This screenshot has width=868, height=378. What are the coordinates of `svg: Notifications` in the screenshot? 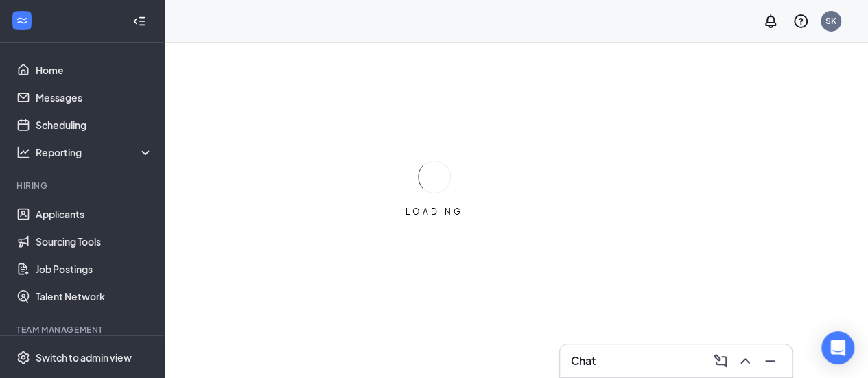 It's located at (771, 21).